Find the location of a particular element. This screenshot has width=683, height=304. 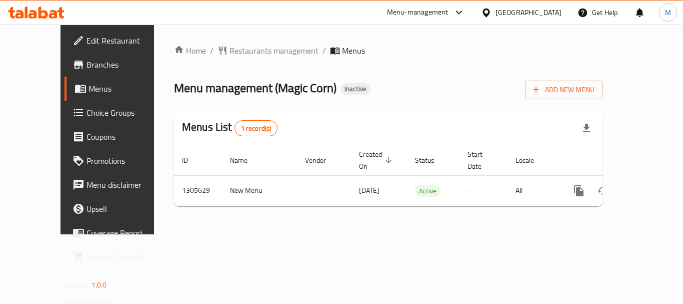

span: Add New Menu is located at coordinates (564, 90).